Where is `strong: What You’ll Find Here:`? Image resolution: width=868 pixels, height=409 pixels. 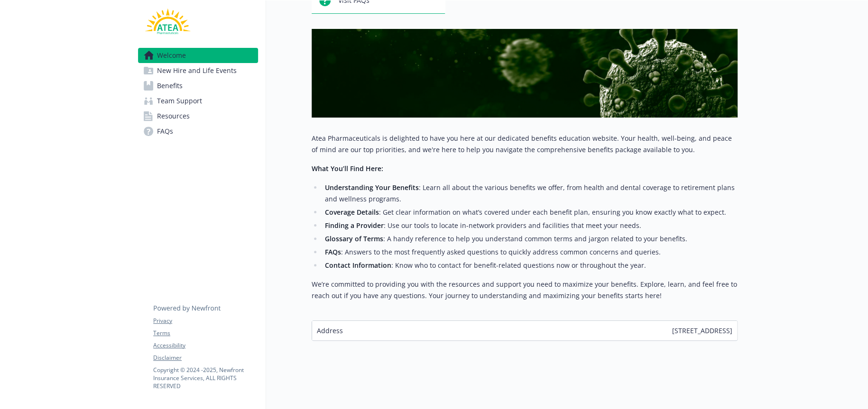 strong: What You’ll Find Here: is located at coordinates (347, 168).